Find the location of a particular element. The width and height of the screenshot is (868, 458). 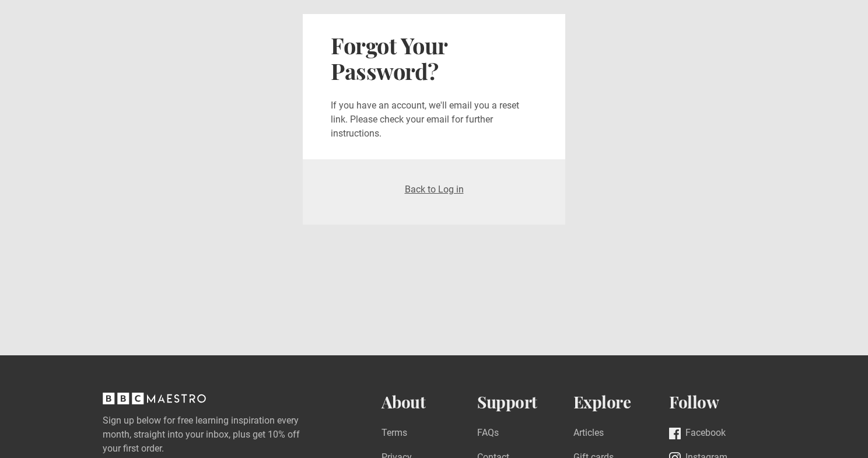

a: Facebook is located at coordinates (697, 433).